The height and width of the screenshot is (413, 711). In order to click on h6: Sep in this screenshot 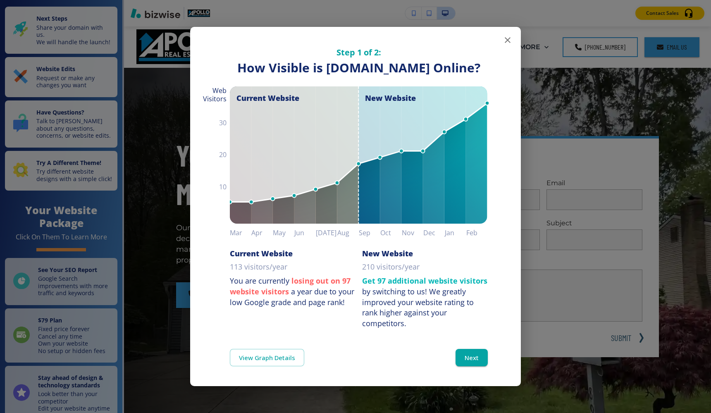, I will do `click(370, 233)`.